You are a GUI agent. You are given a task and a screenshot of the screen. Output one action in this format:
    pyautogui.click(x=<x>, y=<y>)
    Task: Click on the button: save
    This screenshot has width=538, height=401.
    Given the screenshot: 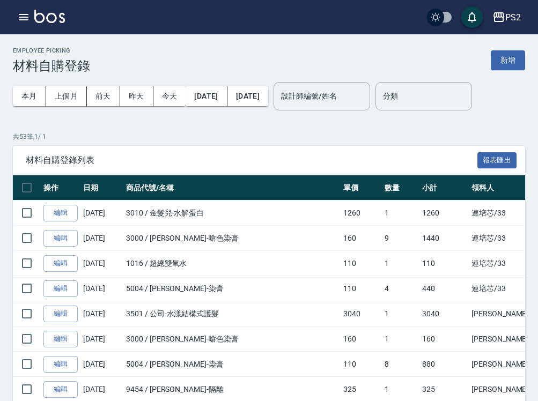 What is the action you would take?
    pyautogui.click(x=472, y=17)
    